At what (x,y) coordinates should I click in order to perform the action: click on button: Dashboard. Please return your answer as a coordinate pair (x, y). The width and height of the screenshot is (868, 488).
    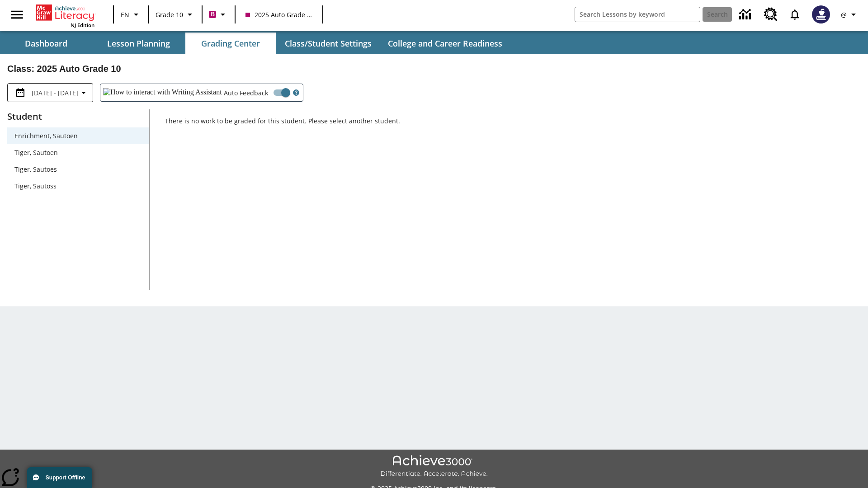
    Looking at the image, I should click on (46, 43).